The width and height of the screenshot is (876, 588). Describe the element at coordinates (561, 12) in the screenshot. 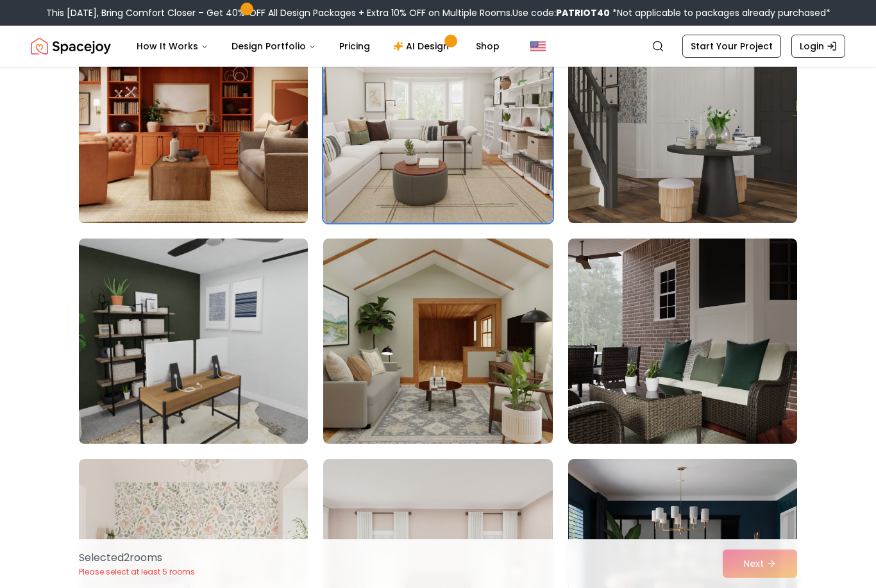

I see `span: Use code:` at that location.